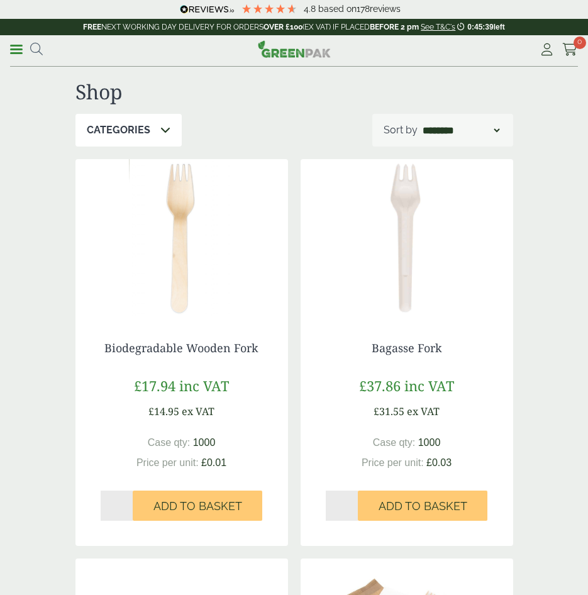 The height and width of the screenshot is (595, 588). Describe the element at coordinates (92, 27) in the screenshot. I see `strong: FREE` at that location.